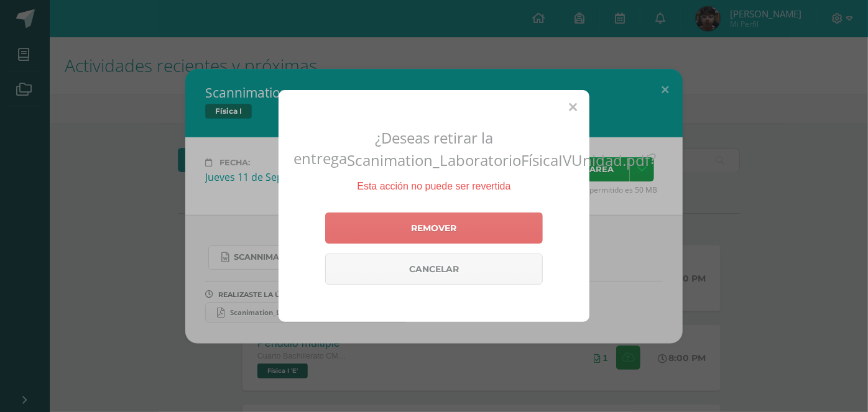  What do you see at coordinates (498, 160) in the screenshot?
I see `span: Scanimation_LaboratorioFísicaIVUnidad.pdf` at bounding box center [498, 160].